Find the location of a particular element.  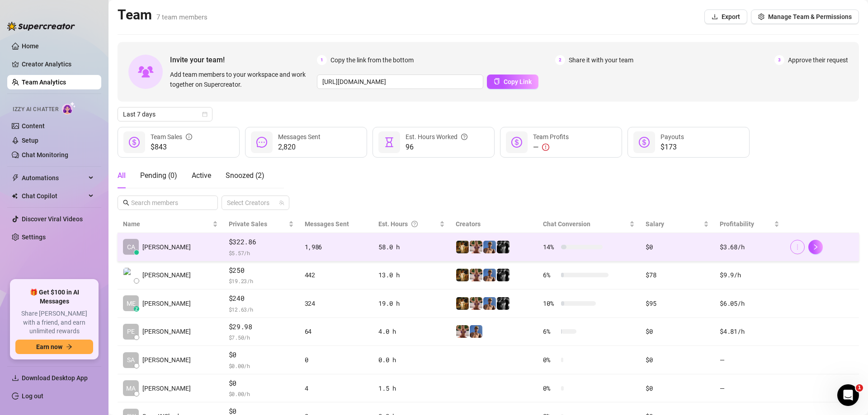

span: Payouts is located at coordinates (672, 137).